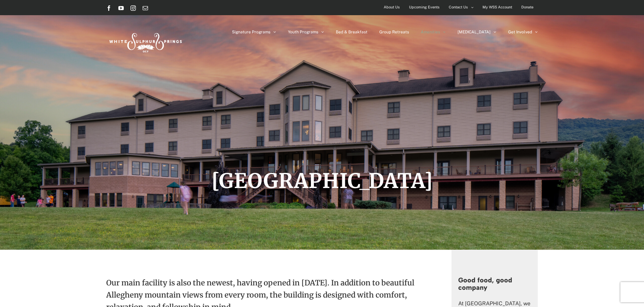 The height and width of the screenshot is (307, 644). I want to click on a: Youth Programs, so click(306, 32).